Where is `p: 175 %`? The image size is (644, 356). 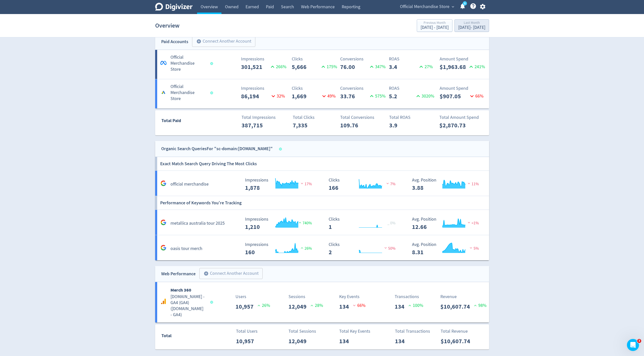 p: 175 % is located at coordinates (328, 67).